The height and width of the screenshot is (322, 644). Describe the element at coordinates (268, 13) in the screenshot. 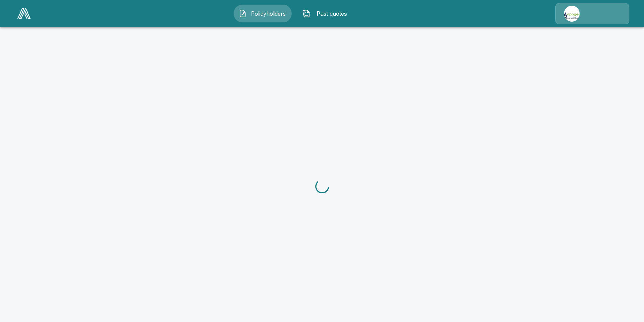

I see `span: Policyholders` at that location.